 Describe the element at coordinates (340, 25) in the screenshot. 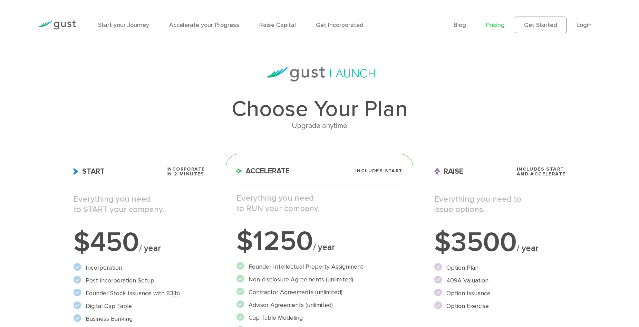

I see `a: Get Incorporated` at that location.